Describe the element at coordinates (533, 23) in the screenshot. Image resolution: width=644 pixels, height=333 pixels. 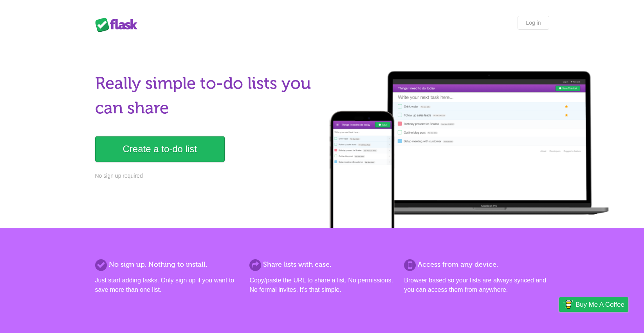
I see `a: Log in` at that location.